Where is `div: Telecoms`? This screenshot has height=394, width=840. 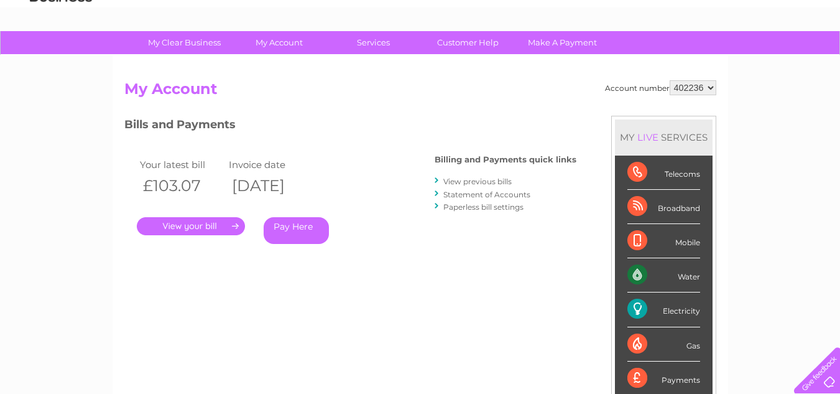 div: Telecoms is located at coordinates (663, 172).